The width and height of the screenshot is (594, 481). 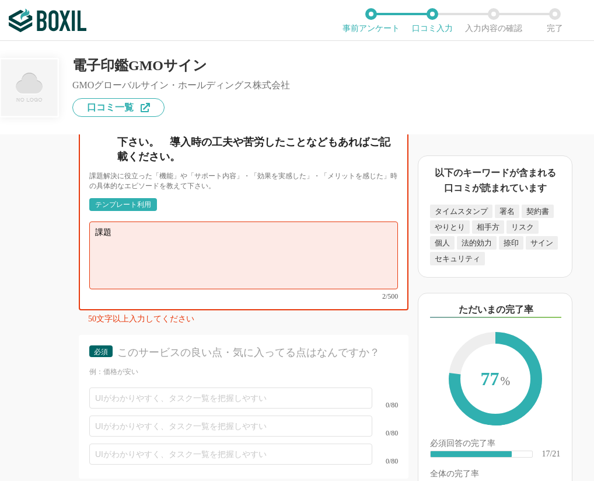 What do you see at coordinates (495, 475) in the screenshot?
I see `div: 全体の完了率` at bounding box center [495, 475].